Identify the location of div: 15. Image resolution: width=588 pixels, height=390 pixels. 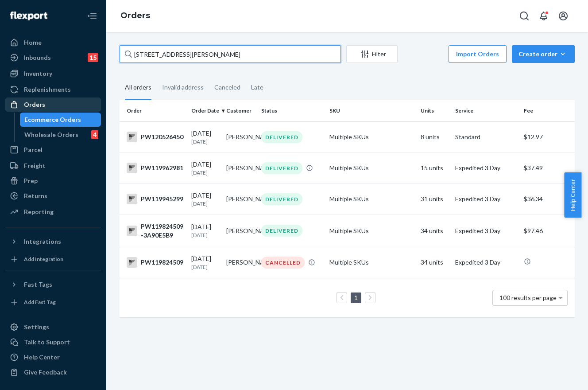
(93, 57).